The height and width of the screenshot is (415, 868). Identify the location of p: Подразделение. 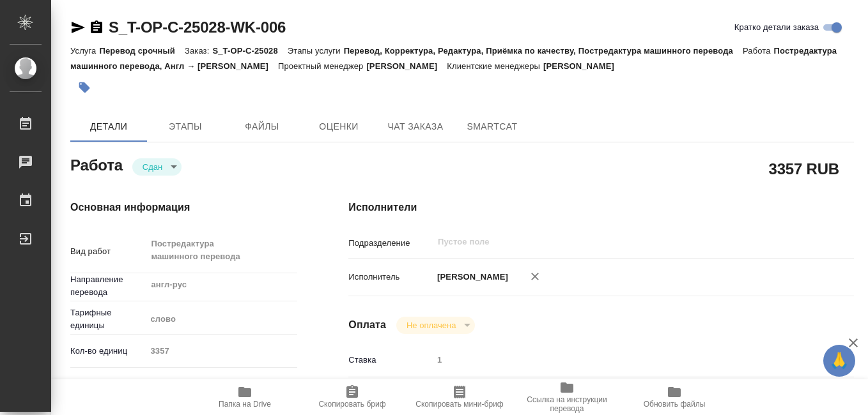
(390, 243).